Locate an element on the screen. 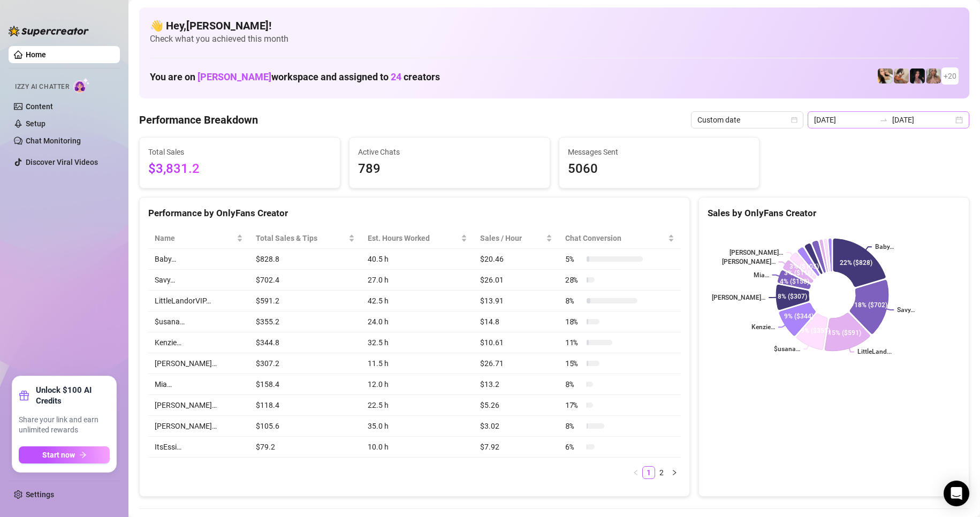 This screenshot has height=517, width=980. h1: You are on workspace and assigned to creators is located at coordinates (295, 77).